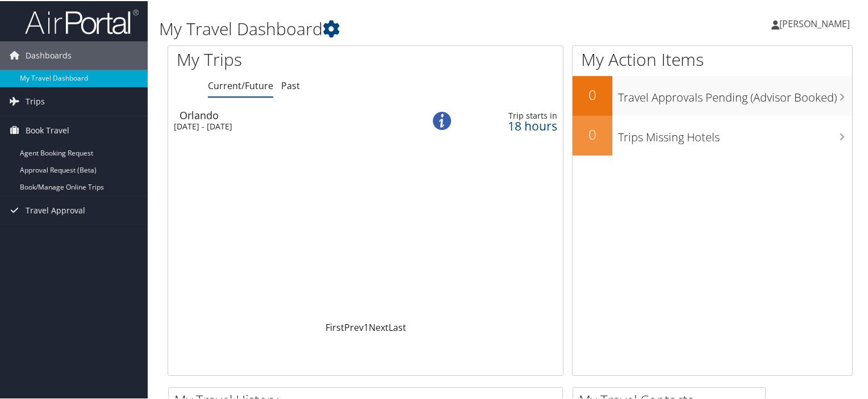 Image resolution: width=868 pixels, height=399 pixels. What do you see at coordinates (290, 84) in the screenshot?
I see `a: Past` at bounding box center [290, 84].